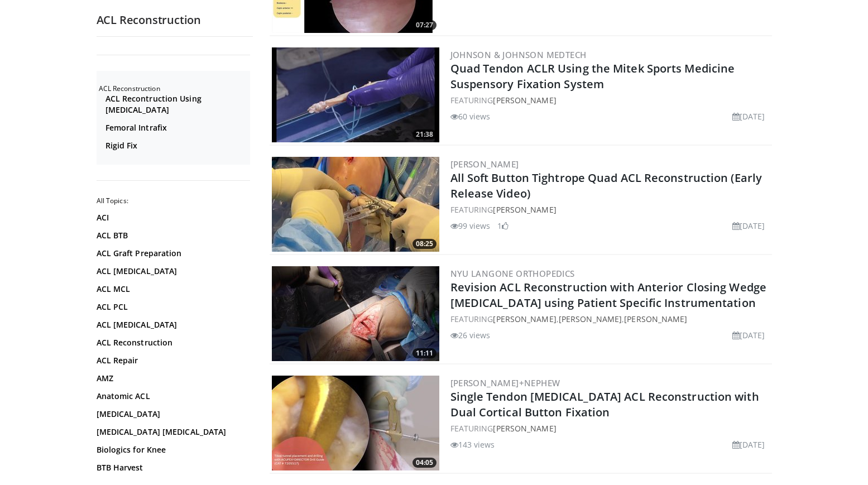 The image size is (868, 485). What do you see at coordinates (512, 274) in the screenshot?
I see `a: NYU Langone Orthopedics` at bounding box center [512, 274].